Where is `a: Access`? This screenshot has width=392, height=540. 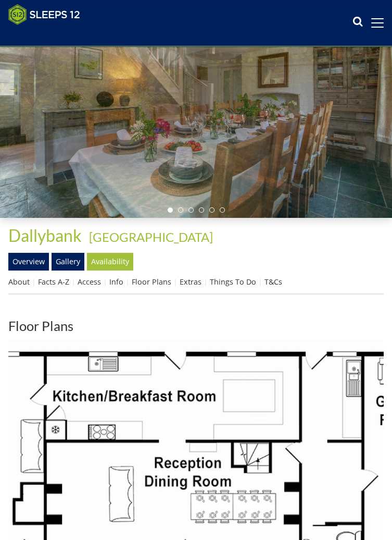
a: Access is located at coordinates (89, 281).